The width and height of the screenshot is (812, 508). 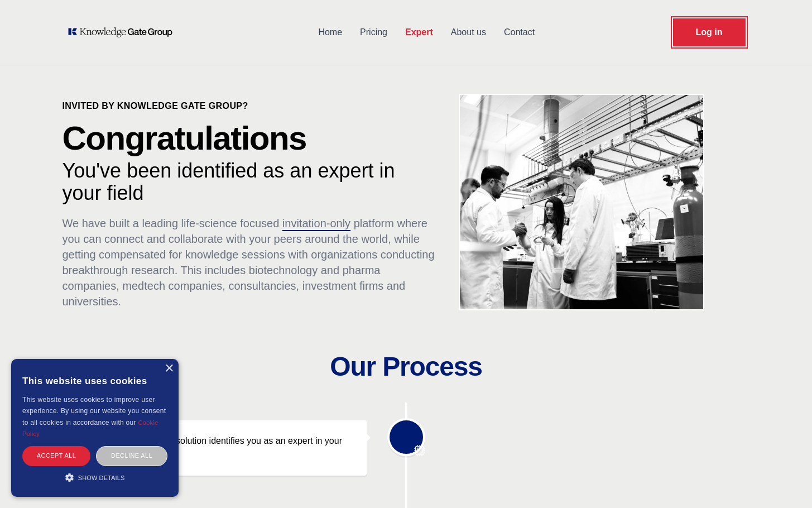 What do you see at coordinates (223, 447) in the screenshot?
I see `p: 1. Our proprietary AI solution identifies you as an expert in your field.` at bounding box center [223, 447].